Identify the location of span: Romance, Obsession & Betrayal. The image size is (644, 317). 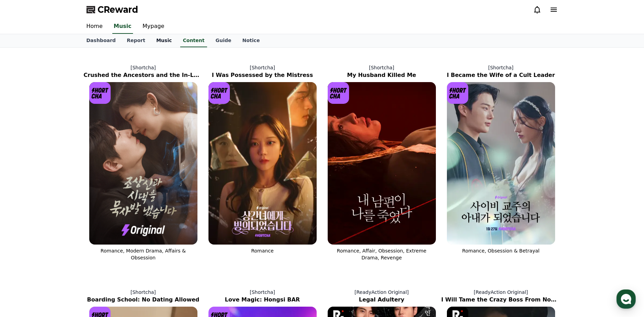
(501, 251).